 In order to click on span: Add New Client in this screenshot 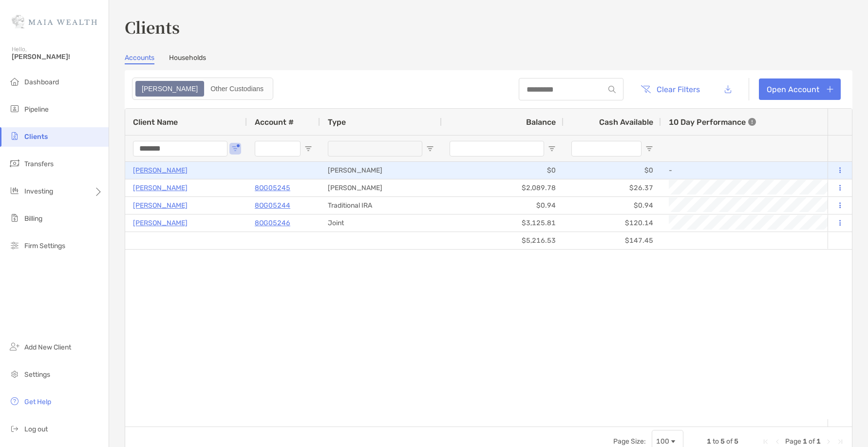, I will do `click(47, 347)`.